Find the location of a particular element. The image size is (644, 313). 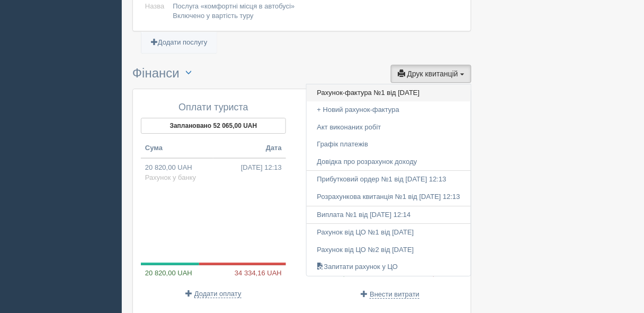

a: + Новий рахунок-фактура is located at coordinates (389, 110).